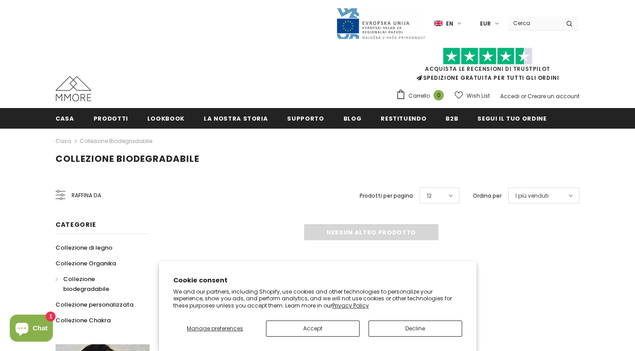  Describe the element at coordinates (166, 118) in the screenshot. I see `a: Lookbook` at that location.